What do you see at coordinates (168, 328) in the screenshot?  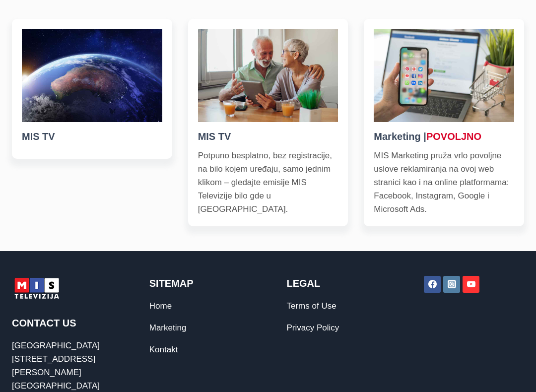 I see `a: Marketing` at bounding box center [168, 328].